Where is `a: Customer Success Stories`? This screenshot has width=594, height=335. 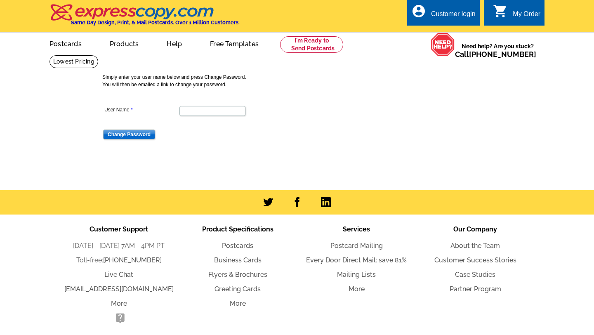
a: Customer Success Stories is located at coordinates (475, 260).